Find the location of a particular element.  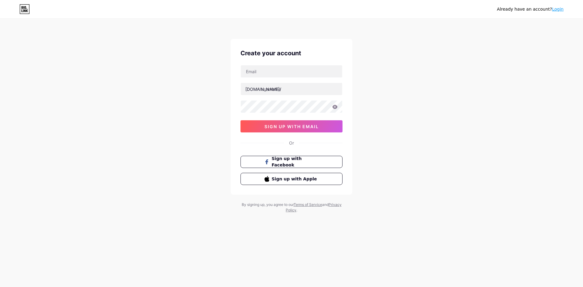

a: Sign up with Apple is located at coordinates (291, 179).